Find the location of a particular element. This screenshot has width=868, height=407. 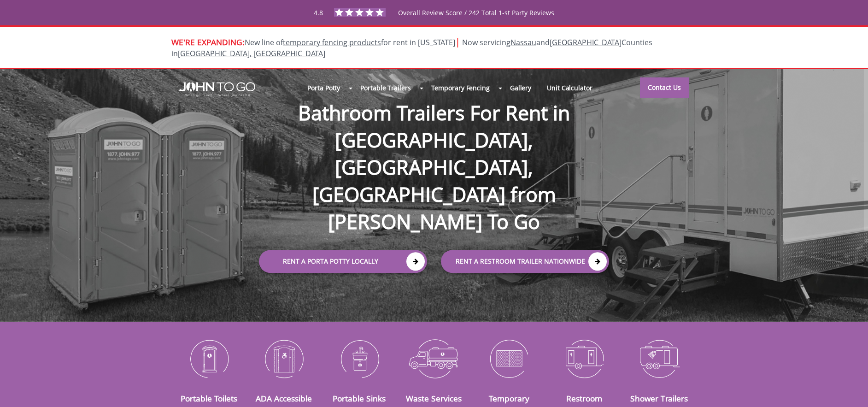

img: ADA-Accessible-Units-icon_N.png is located at coordinates (284, 359).